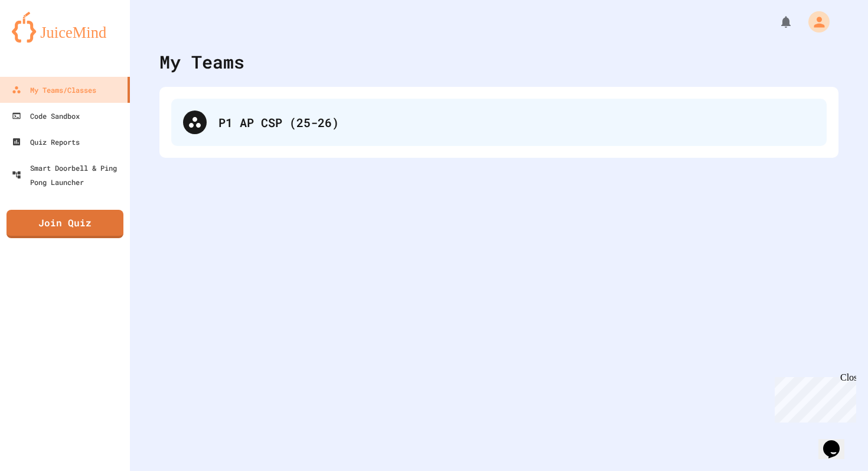  What do you see at coordinates (69, 175) in the screenshot?
I see `div: Smart Doorbell & Ping Pong Launcher` at bounding box center [69, 175].